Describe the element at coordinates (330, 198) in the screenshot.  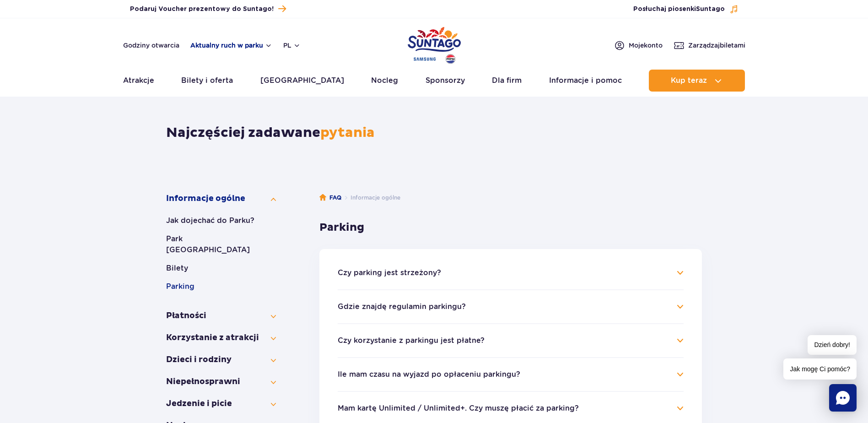
I see `a: FAQ` at that location.